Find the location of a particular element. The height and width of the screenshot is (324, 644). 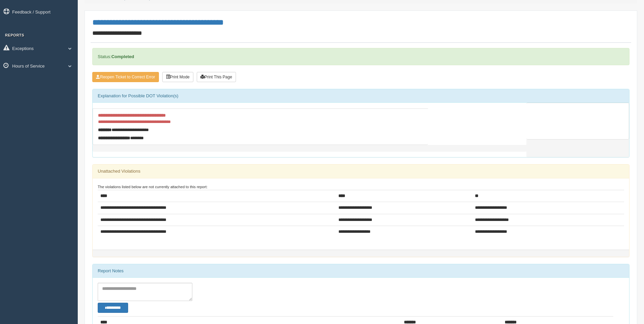

button: Change Filter Options is located at coordinates (113, 308).